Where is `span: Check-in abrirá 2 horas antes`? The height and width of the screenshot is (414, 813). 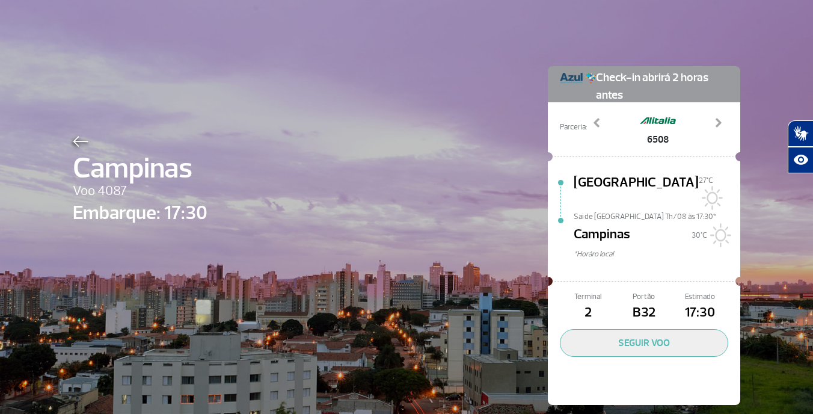
span: Check-in abrirá 2 horas antes is located at coordinates (662, 85).